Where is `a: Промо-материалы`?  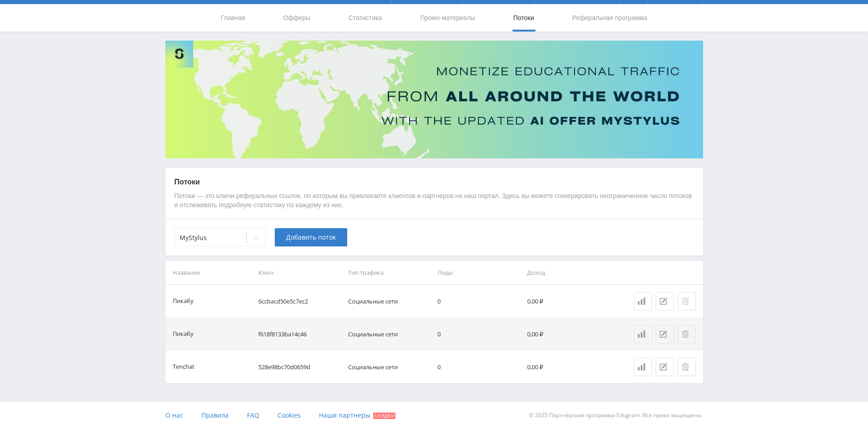
a: Промо-материалы is located at coordinates (448, 18).